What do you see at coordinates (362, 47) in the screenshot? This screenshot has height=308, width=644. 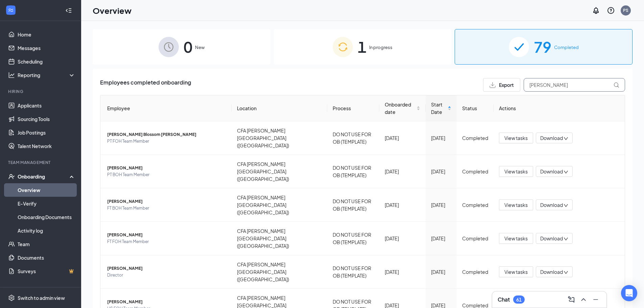 I see `span: 1` at bounding box center [362, 47].